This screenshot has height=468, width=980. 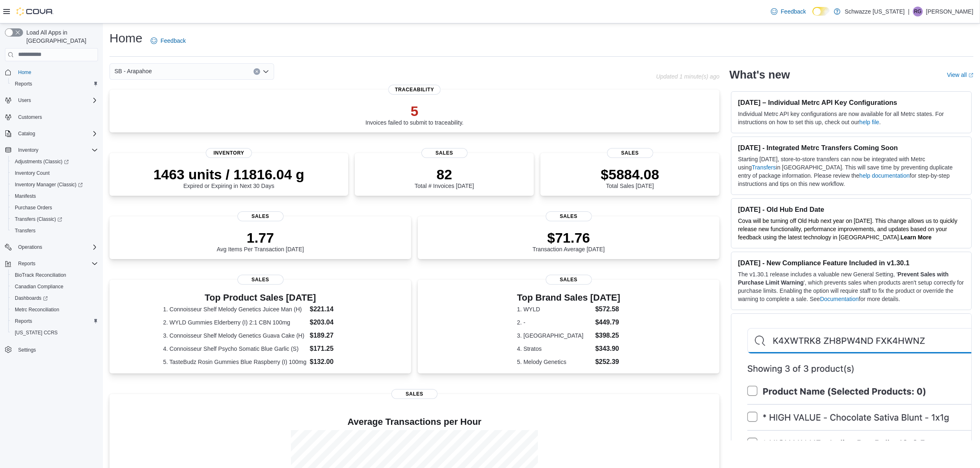 What do you see at coordinates (821, 11) in the screenshot?
I see `input: Dark Mode` at bounding box center [821, 11].